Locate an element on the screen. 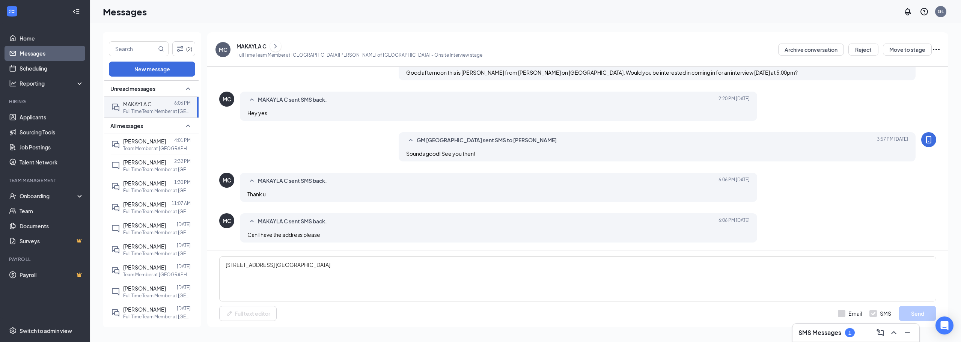 This screenshot has width=961, height=342. a: Sourcing Tools is located at coordinates (51, 132).